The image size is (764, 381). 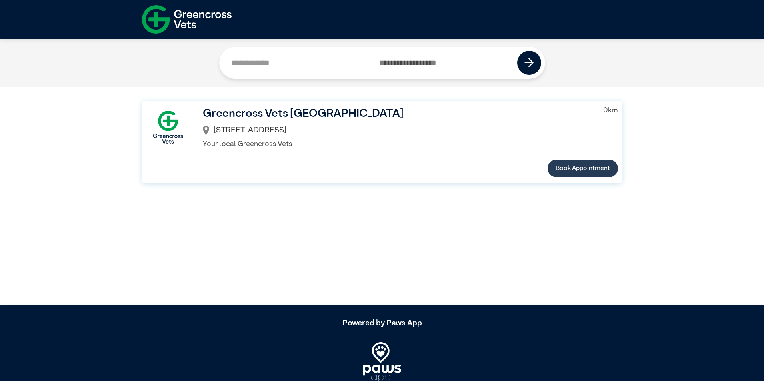 I want to click on p: Your local Greencross Vets, so click(x=396, y=144).